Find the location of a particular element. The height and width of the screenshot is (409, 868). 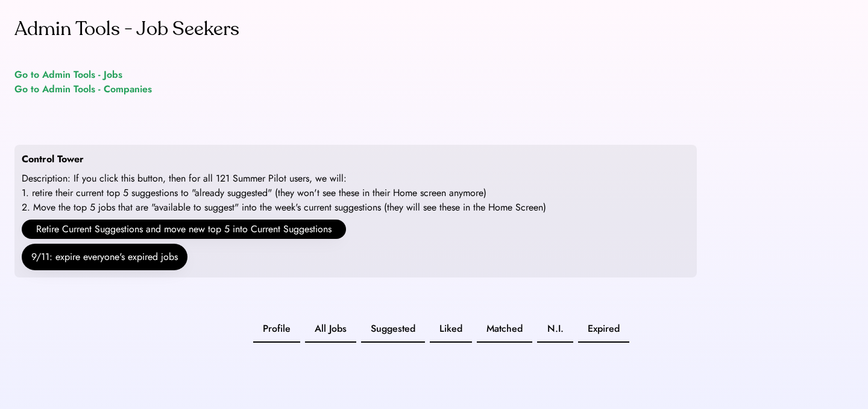

button: Retire Current Suggestions and move new top 5 into Current Suggestions is located at coordinates (184, 229).